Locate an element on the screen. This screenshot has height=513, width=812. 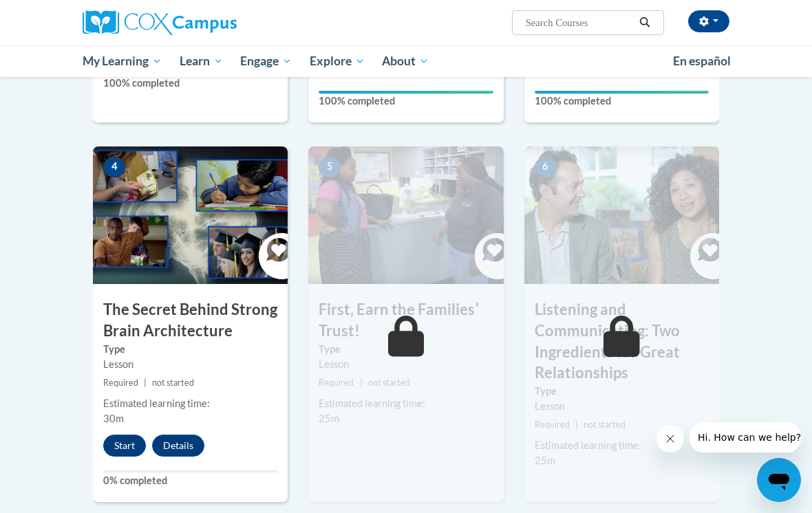
a: Cox Campus is located at coordinates (183, 23).